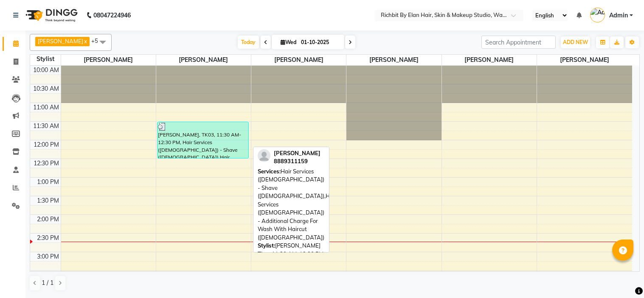 This screenshot has height=298, width=644. I want to click on span: Stylist:, so click(266, 246).